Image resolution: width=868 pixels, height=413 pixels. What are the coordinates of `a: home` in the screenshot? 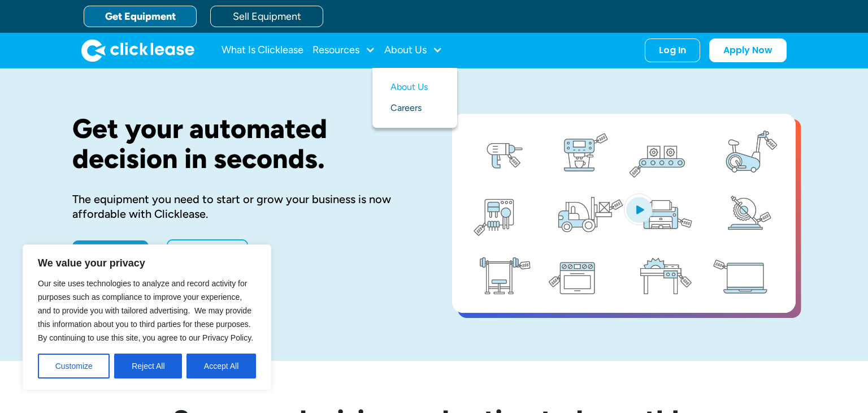 It's located at (138, 50).